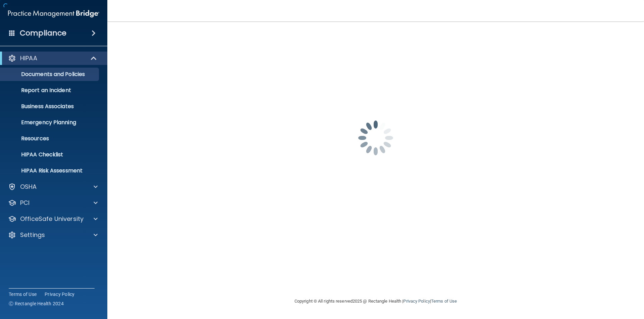  I want to click on a: PCI, so click(53, 203).